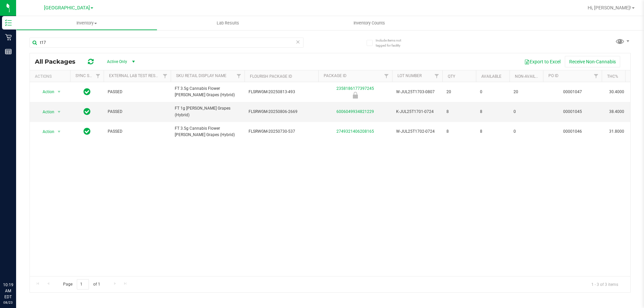 The image size is (644, 308). Describe the element at coordinates (451, 76) in the screenshot. I see `a: Qty` at that location.